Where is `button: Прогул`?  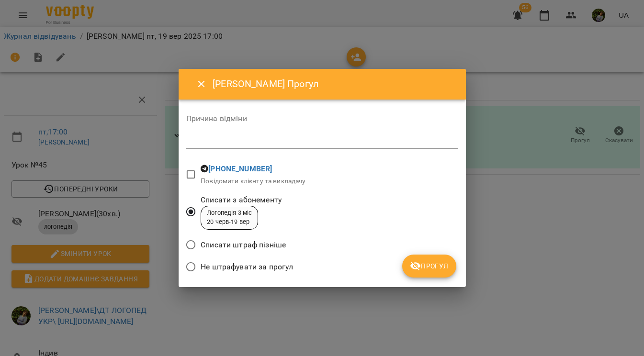
button: Прогул is located at coordinates (429, 266).